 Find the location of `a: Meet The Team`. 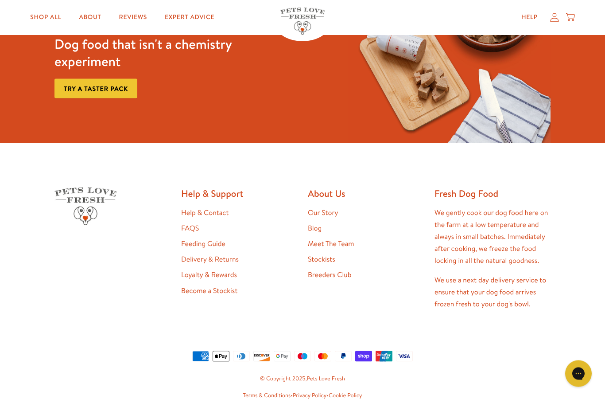

a: Meet The Team is located at coordinates (331, 244).